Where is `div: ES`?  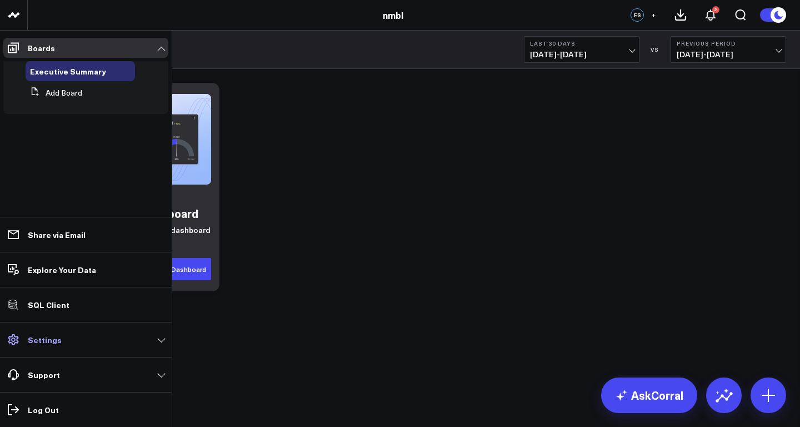 div: ES is located at coordinates (637, 15).